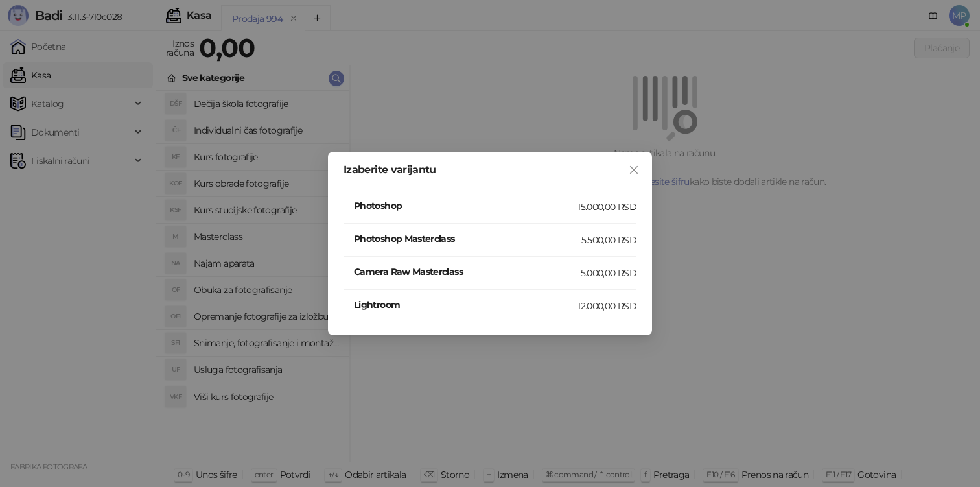  Describe the element at coordinates (490, 170) in the screenshot. I see `div: Izaberite varijantu` at that location.